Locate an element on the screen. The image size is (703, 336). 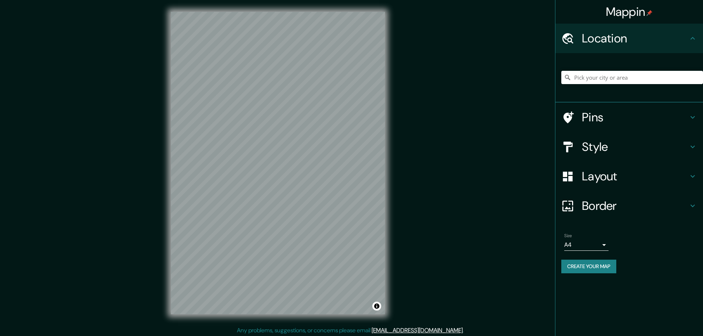
h4: Layout is located at coordinates (635, 176).